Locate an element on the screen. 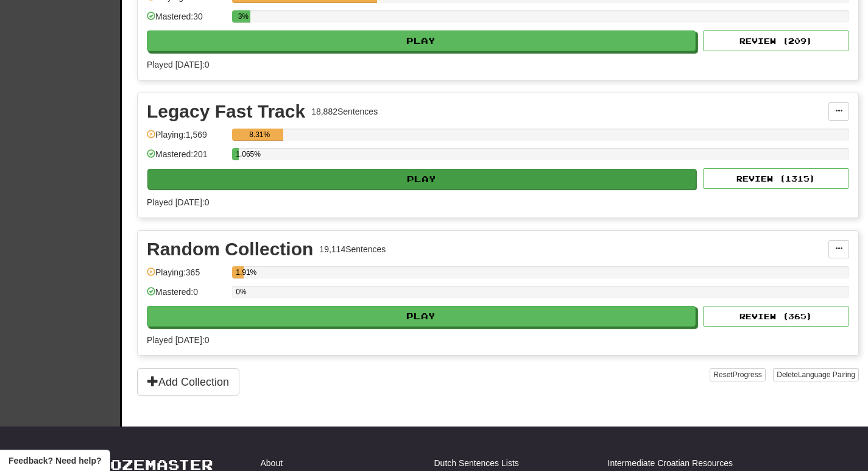  div: 3% is located at coordinates (243, 17).